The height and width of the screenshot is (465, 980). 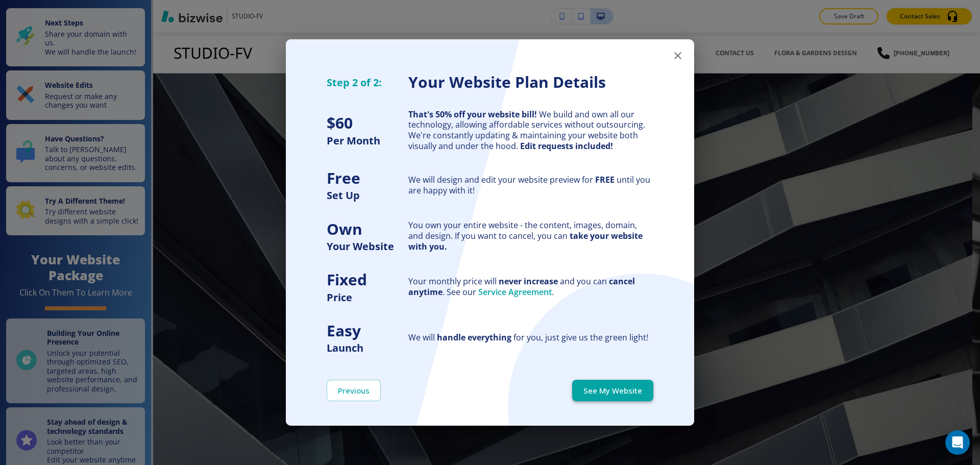 I want to click on h3: Your Website Plan Details, so click(x=531, y=82).